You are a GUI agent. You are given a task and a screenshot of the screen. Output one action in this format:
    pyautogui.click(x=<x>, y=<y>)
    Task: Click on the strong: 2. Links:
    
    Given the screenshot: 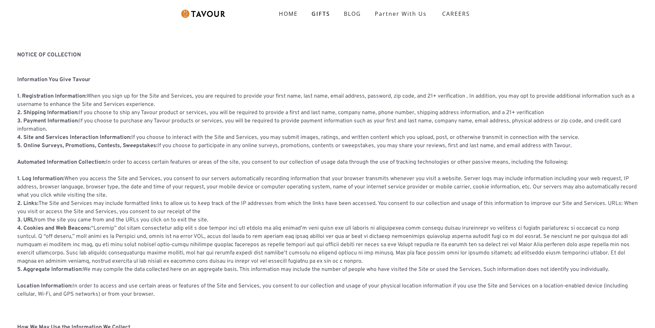 What is the action you would take?
    pyautogui.click(x=28, y=203)
    